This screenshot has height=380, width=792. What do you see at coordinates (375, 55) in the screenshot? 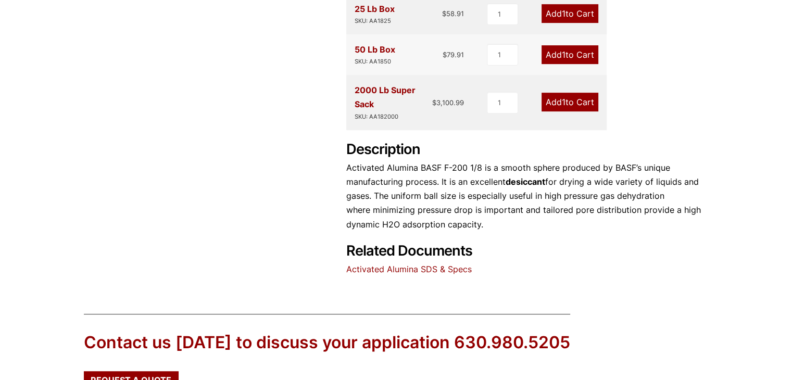
I see `div: 50 Lb Box` at bounding box center [375, 55].